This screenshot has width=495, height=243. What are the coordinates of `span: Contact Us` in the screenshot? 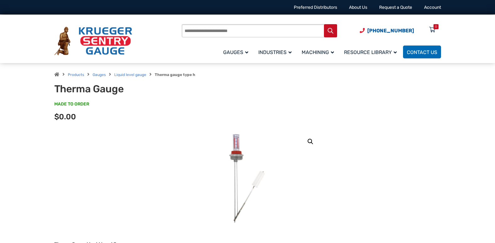 It's located at (422, 52).